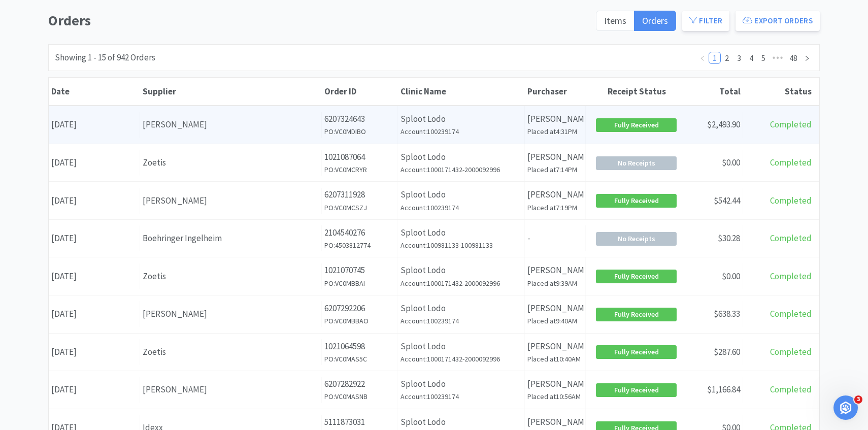 This screenshot has width=868, height=430. I want to click on li: Previous Page, so click(703, 58).